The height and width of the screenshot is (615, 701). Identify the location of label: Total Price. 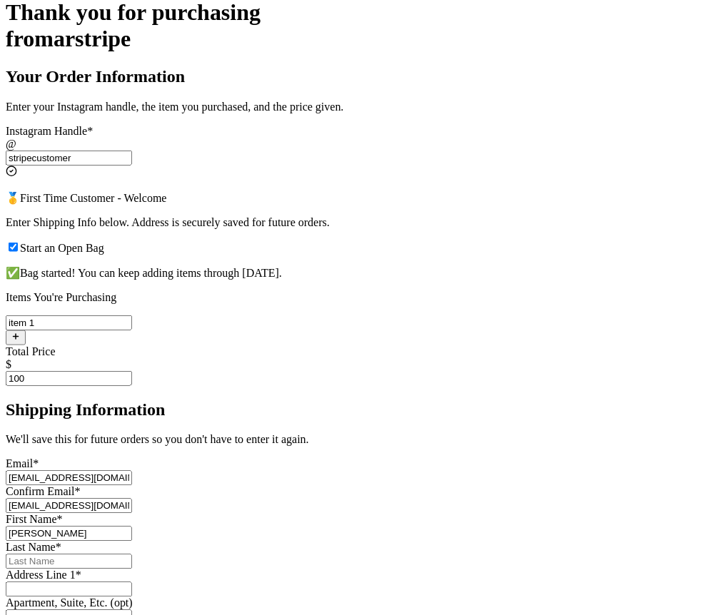
(31, 351).